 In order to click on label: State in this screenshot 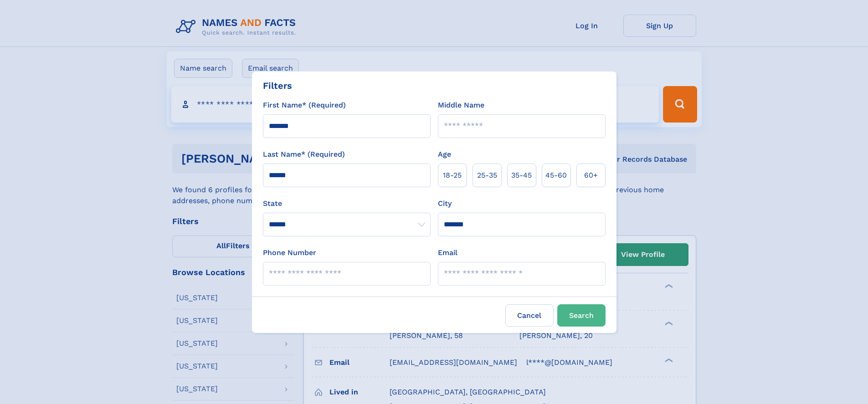, I will do `click(347, 203)`.